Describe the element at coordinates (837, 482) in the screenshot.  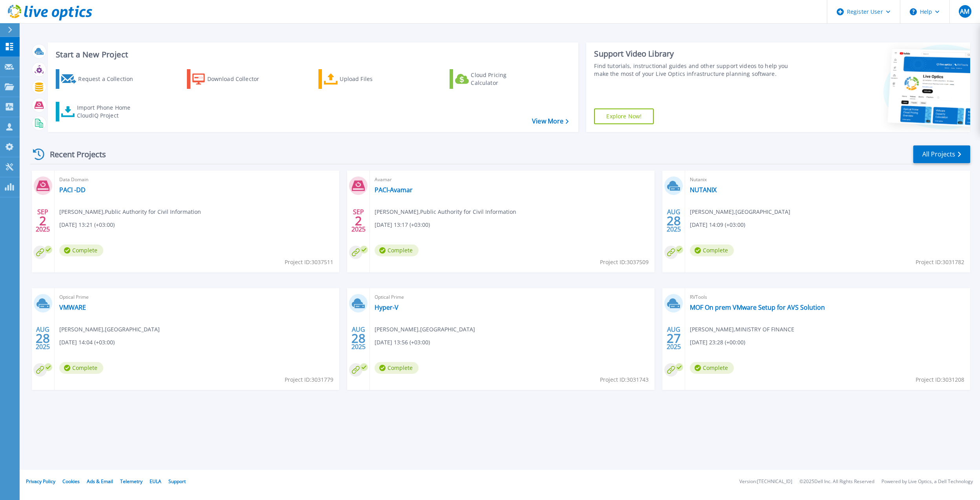
I see `li: © 2025 Dell Inc. All Rights Reserved` at that location.